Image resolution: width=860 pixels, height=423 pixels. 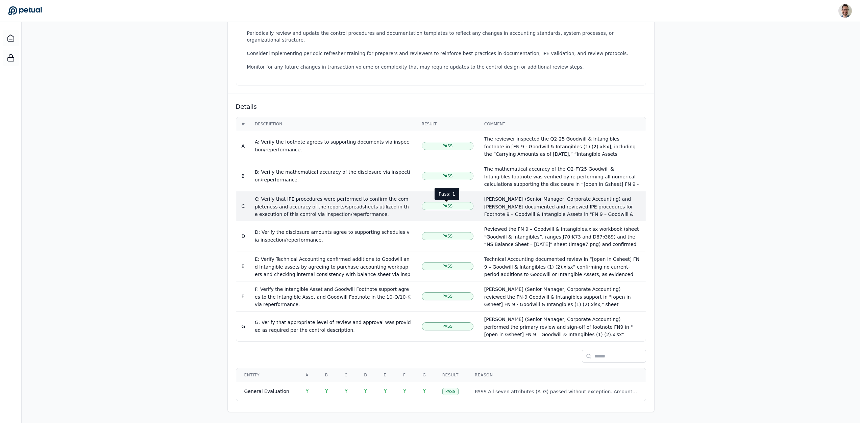 I want to click on th: Entity, so click(x=267, y=375).